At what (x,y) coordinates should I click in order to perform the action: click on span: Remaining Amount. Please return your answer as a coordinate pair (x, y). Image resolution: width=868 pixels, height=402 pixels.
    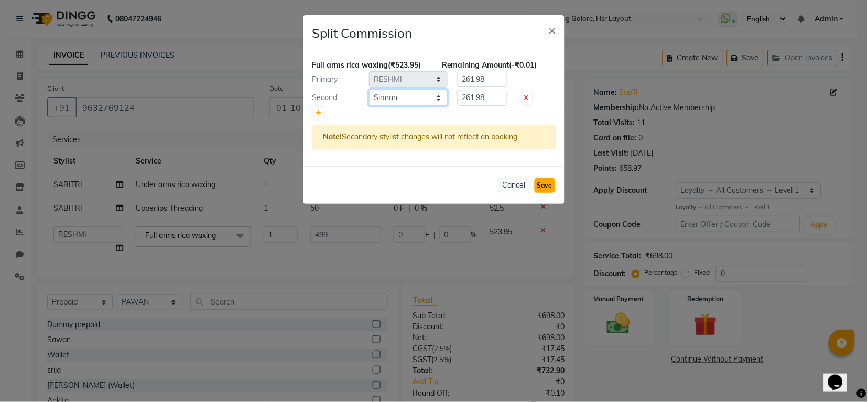
    Looking at the image, I should click on (476, 65).